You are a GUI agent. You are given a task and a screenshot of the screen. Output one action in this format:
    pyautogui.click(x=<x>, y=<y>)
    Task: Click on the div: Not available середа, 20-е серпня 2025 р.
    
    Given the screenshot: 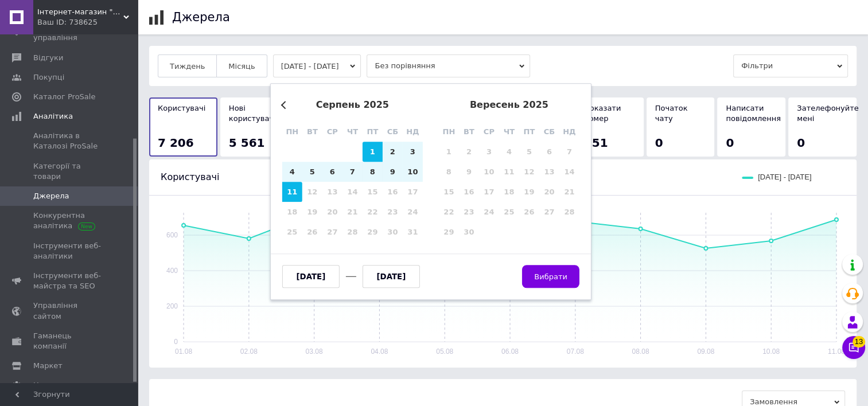 What is the action you would take?
    pyautogui.click(x=332, y=211)
    